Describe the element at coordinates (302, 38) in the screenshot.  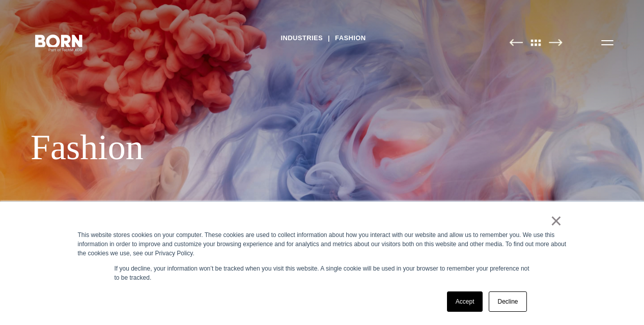
I see `a: Industries` at that location.